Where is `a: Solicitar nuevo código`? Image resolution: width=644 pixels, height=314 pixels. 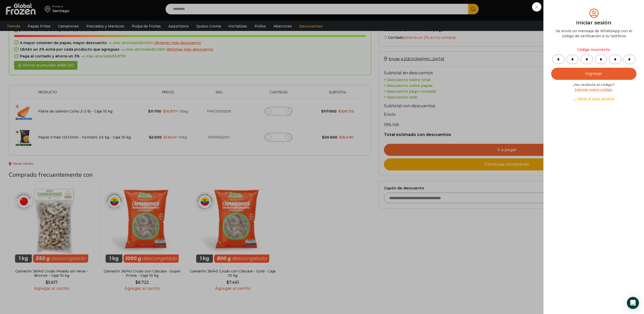 a: Solicitar nuevo código is located at coordinates (594, 89).